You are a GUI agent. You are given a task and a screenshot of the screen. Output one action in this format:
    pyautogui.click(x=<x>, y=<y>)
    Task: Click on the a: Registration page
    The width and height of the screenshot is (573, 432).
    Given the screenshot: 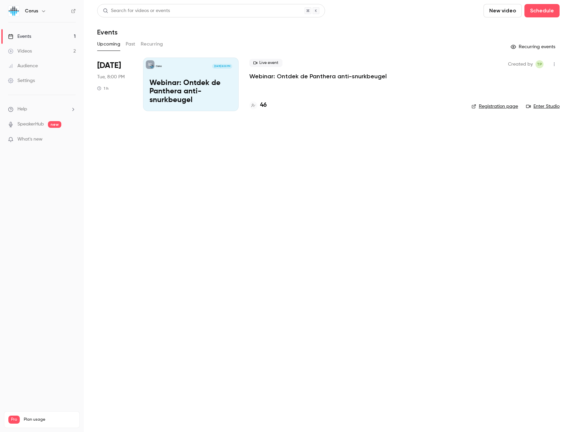 What is the action you would take?
    pyautogui.click(x=494, y=106)
    